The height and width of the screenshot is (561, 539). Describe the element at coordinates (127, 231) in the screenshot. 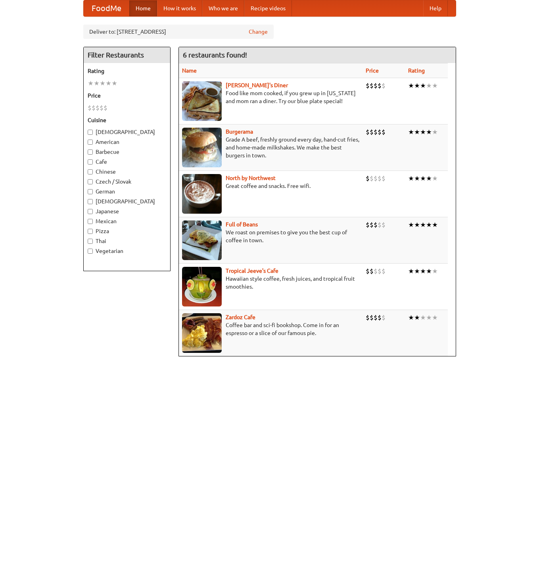

I see `label: Pizza` at that location.